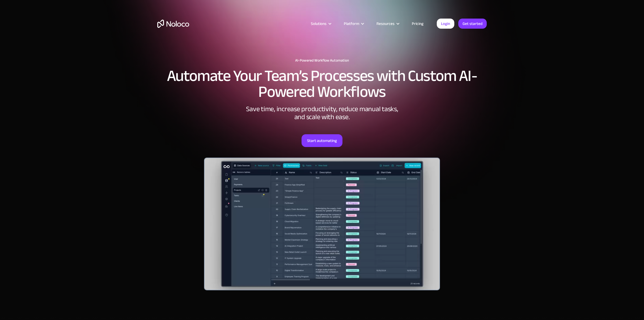 This screenshot has width=644, height=320. Describe the element at coordinates (472, 24) in the screenshot. I see `a: Get started` at that location.